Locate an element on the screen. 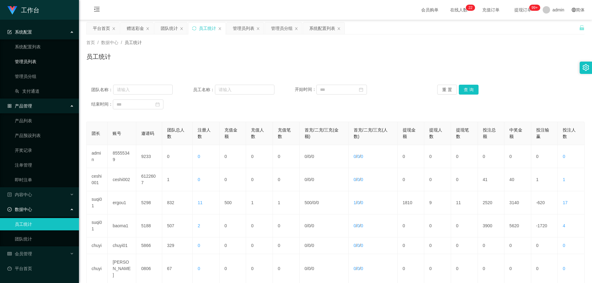 The height and width of the screenshot is (283, 592). td: 41 is located at coordinates (491, 180).